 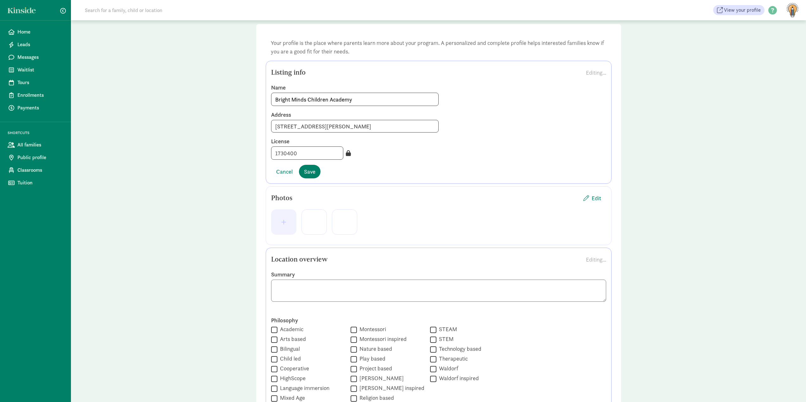 What do you see at coordinates (290, 330) in the screenshot?
I see `label: Academic` at bounding box center [290, 330].